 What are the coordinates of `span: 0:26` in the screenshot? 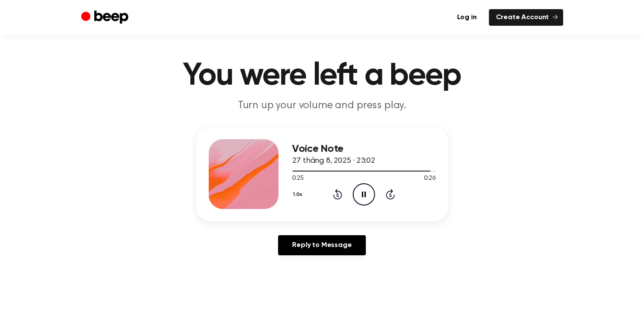 It's located at (430, 178).